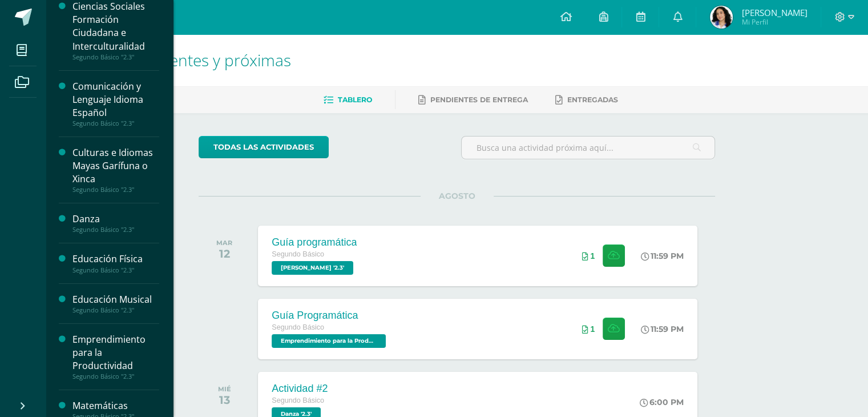  What do you see at coordinates (116, 166) in the screenshot?
I see `div: Culturas e Idiomas Mayas Garífuna o Xinca` at bounding box center [116, 166].